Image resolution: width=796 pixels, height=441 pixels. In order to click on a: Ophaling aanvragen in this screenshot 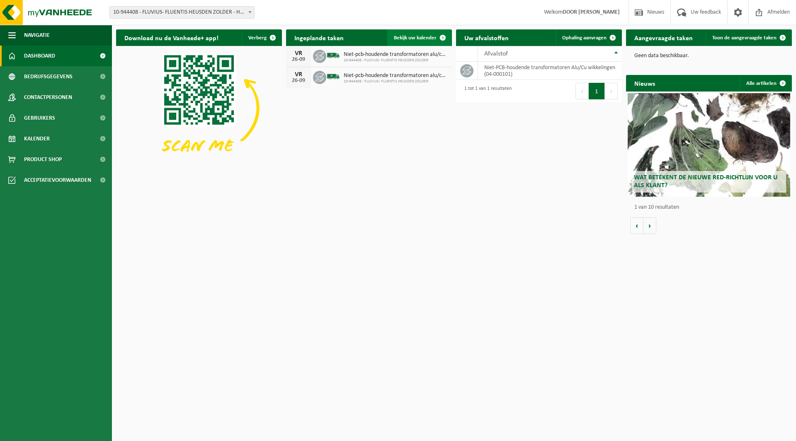, I will do `click(588, 38)`.